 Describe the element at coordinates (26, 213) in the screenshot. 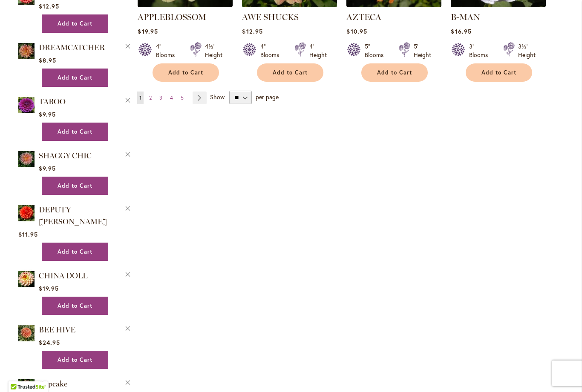

I see `img: DEPUTY BOB` at that location.